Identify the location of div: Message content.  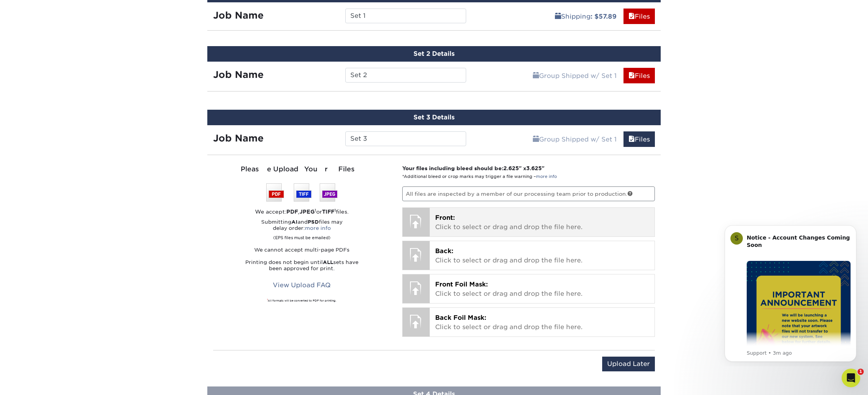
(86, 70).